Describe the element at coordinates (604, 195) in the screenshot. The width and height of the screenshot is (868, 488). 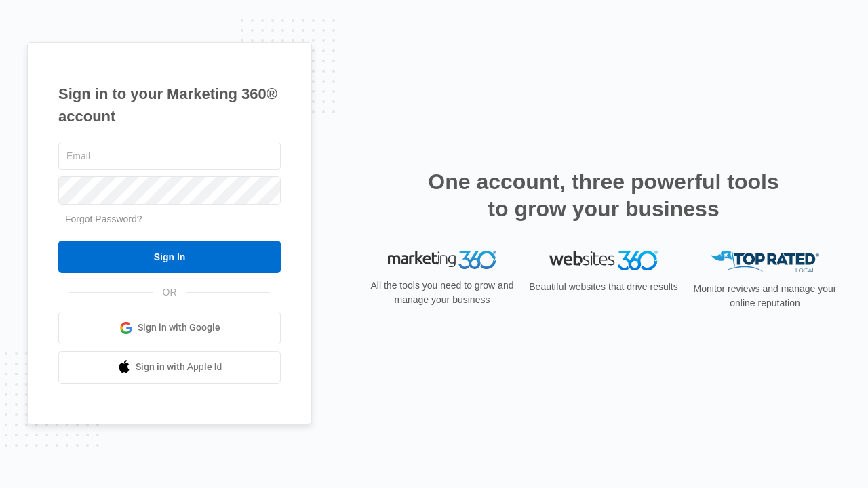
I see `h2: One account, three powerful tools to grow your business` at that location.